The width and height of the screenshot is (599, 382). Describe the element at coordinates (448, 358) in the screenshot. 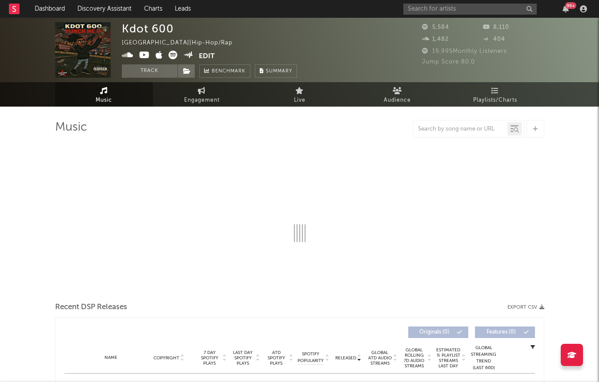

I see `span: Estimated % Playlist Streams Last Day` at that location.